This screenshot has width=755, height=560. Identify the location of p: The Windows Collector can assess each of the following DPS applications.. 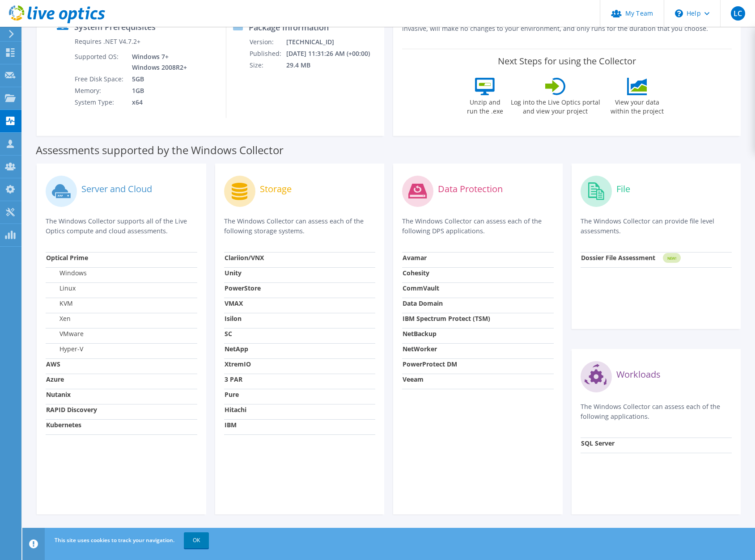
(477, 226).